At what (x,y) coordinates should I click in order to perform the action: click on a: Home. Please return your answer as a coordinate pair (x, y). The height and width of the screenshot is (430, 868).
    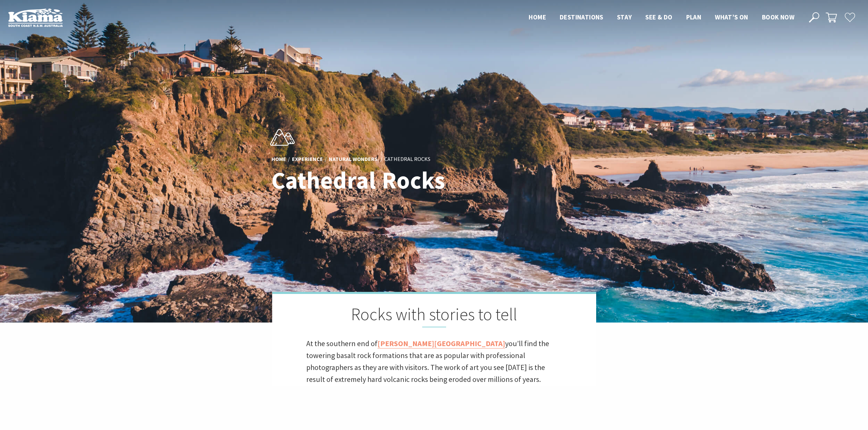
    Looking at the image, I should click on (278, 159).